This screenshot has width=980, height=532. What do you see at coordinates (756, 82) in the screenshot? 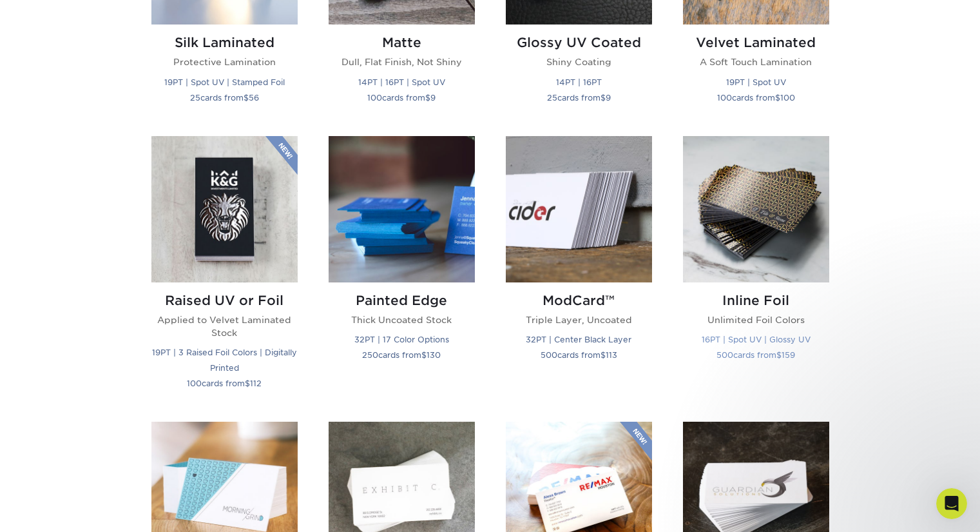
I see `small: 19PT | Spot UV` at bounding box center [756, 82].